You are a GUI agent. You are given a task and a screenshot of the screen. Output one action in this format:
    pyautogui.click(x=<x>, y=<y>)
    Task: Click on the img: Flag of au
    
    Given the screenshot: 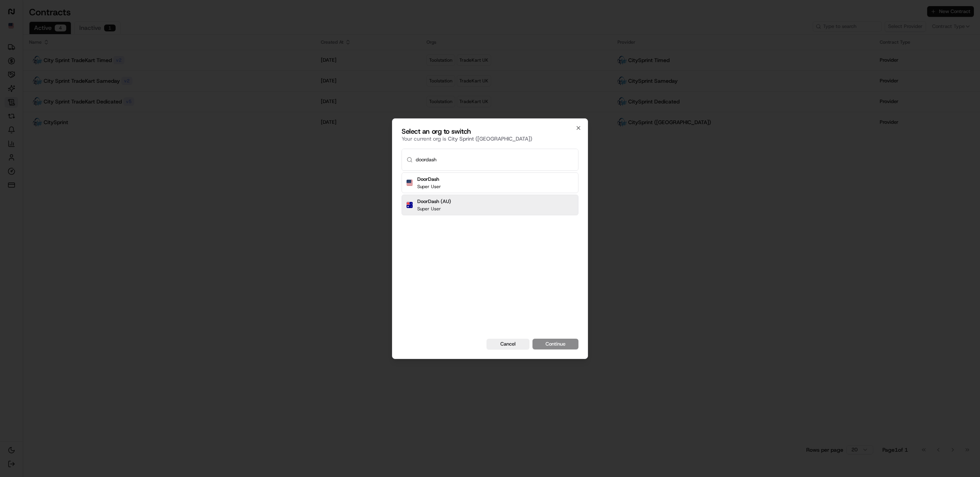 What is the action you would take?
    pyautogui.click(x=409, y=205)
    